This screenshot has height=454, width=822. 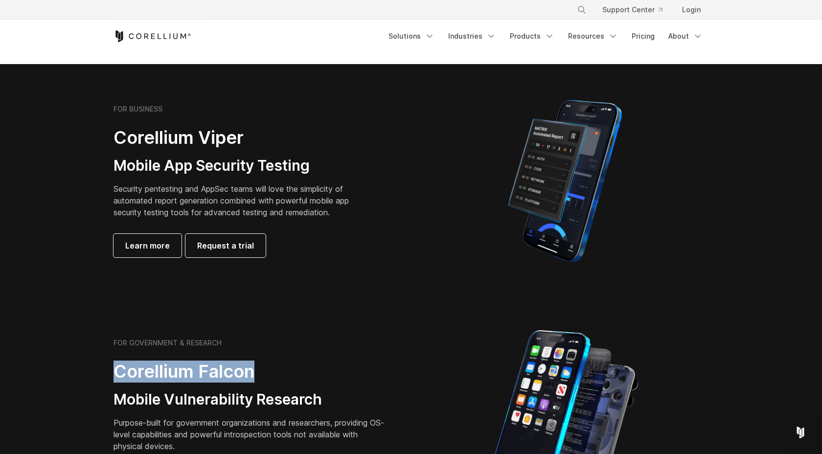 I want to click on div: Open Intercom Messenger, so click(x=800, y=432).